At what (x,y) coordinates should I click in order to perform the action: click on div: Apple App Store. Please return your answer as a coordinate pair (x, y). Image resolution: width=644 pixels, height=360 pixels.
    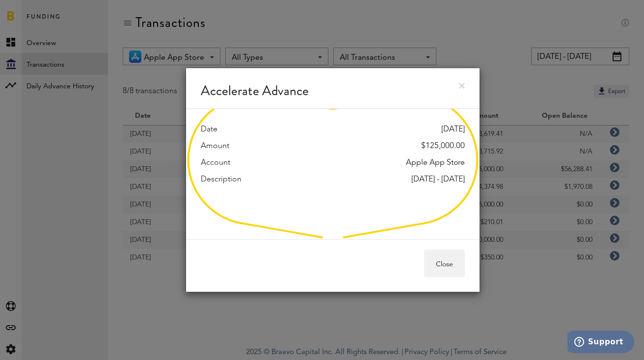
    Looking at the image, I should click on (435, 163).